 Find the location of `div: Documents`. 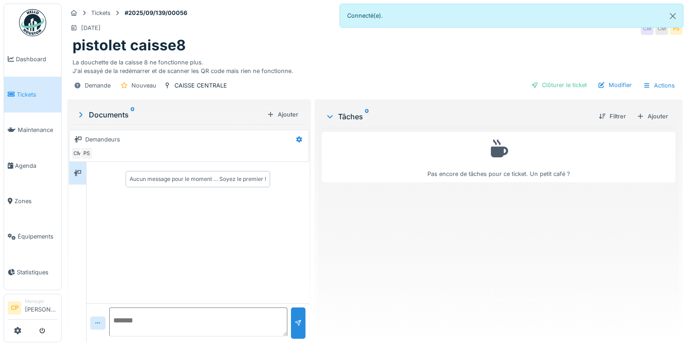

div: Documents is located at coordinates (170, 115).